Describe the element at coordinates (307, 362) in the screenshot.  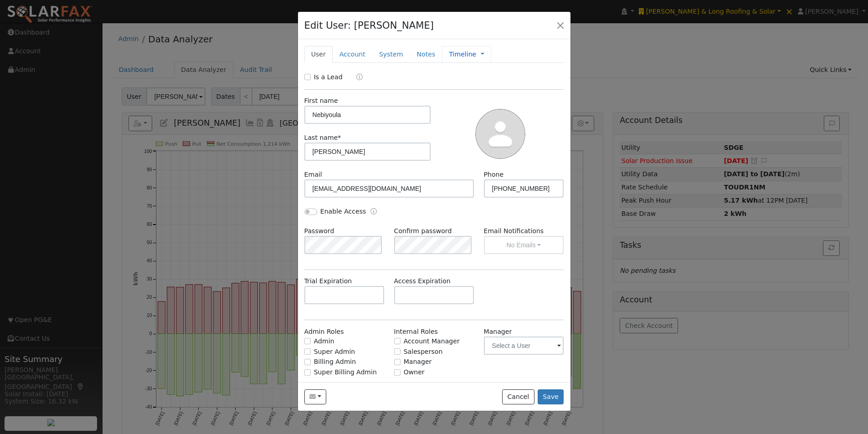
I see `input: Billing Admin` at that location.